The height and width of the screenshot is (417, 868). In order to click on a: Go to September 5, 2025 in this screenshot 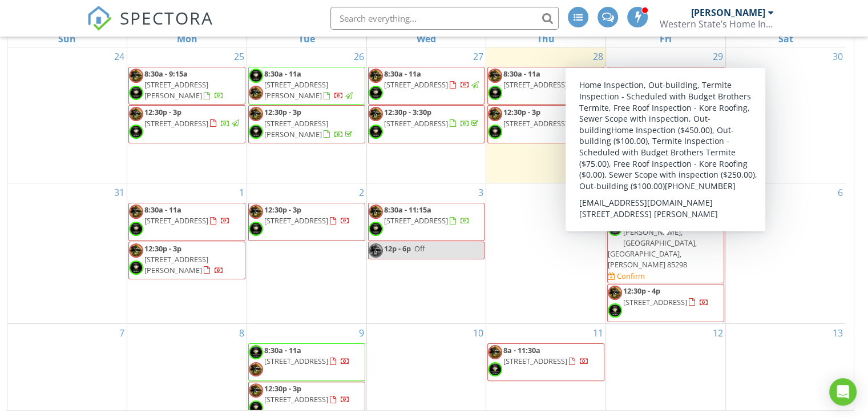, I will do `click(720, 192)`.